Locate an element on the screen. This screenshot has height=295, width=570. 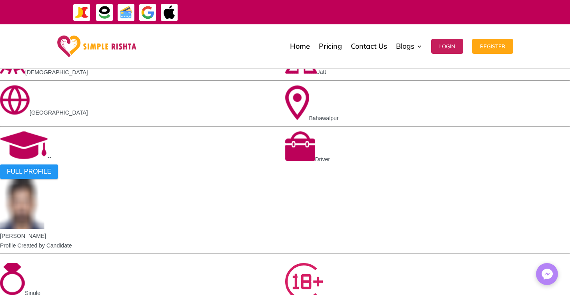
a: Pricing is located at coordinates (330, 46).